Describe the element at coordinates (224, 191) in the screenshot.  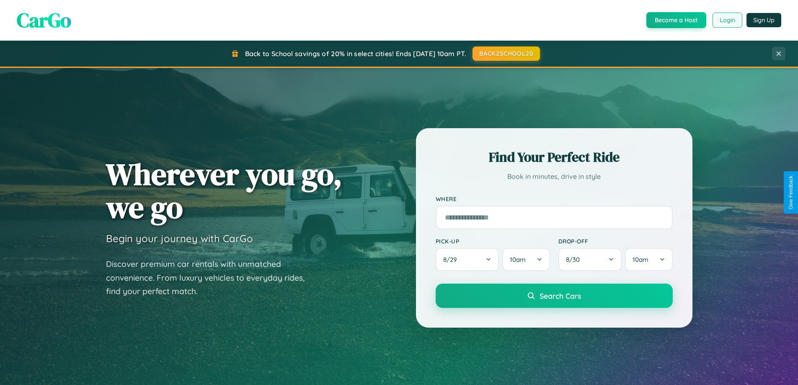
I see `h1: Wherever you go, we go` at that location.